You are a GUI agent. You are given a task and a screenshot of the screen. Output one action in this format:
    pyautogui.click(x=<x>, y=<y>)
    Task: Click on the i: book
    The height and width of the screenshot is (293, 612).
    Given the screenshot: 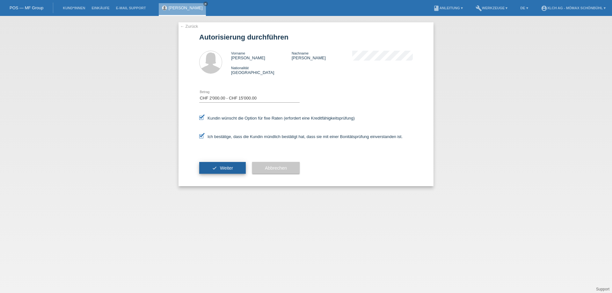 What is the action you would take?
    pyautogui.click(x=436, y=8)
    